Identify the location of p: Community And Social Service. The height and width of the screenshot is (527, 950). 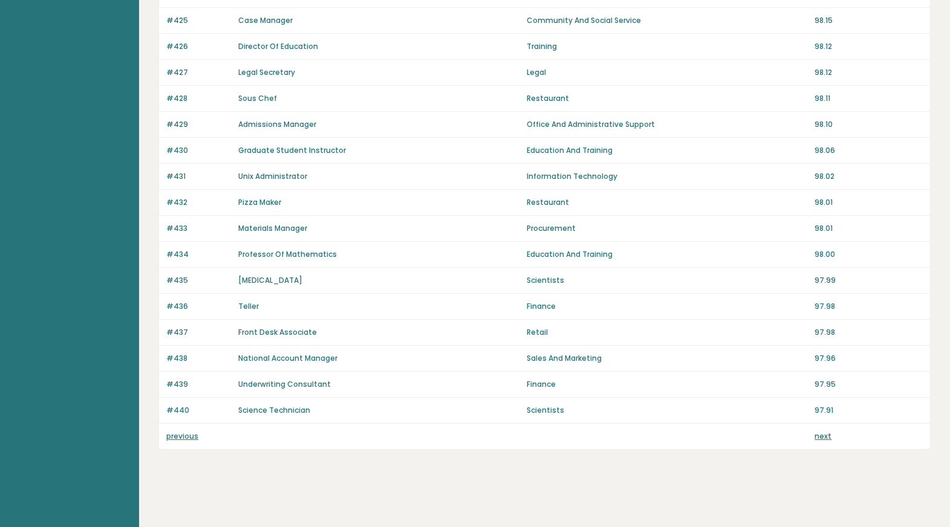
(667, 21).